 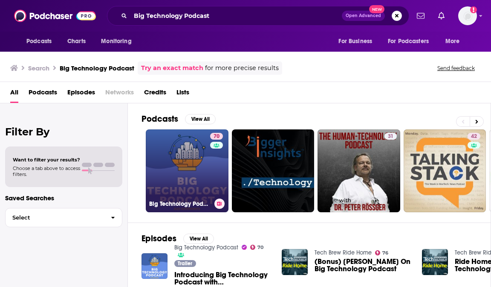 What do you see at coordinates (236, 16) in the screenshot?
I see `input: Search podcasts, credits, & more...` at bounding box center [236, 16].